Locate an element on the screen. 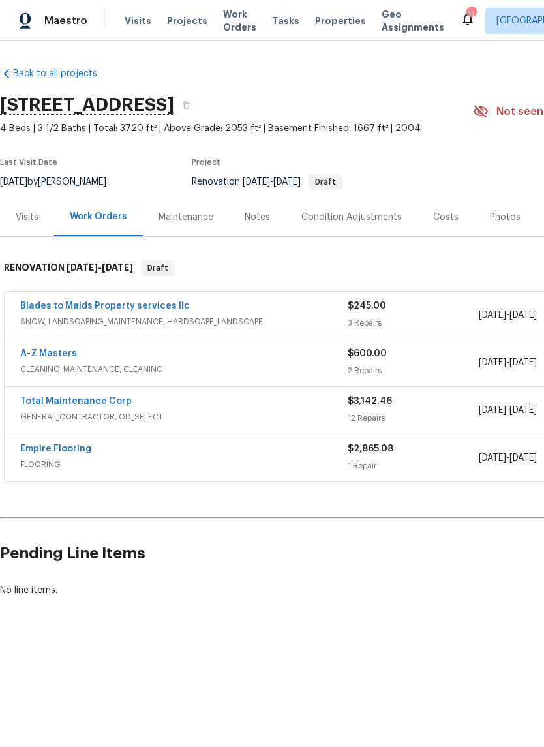 This screenshot has width=544, height=747. span: Tasks is located at coordinates (286, 21).